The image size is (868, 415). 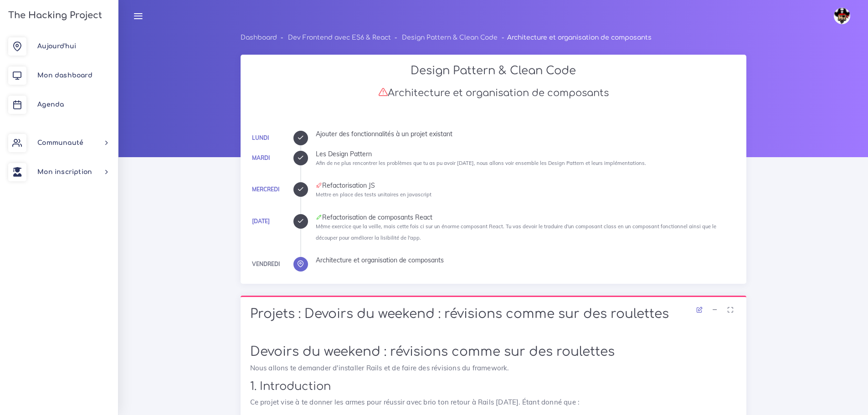 What do you see at coordinates (494, 352) in the screenshot?
I see `h1: Devoirs du weekend : révisions comme sur des roulettes` at bounding box center [494, 352].